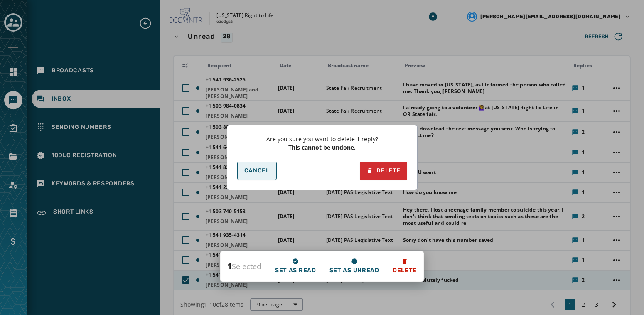 This screenshot has width=644, height=315. What do you see at coordinates (257, 171) in the screenshot?
I see `button: Cancel` at bounding box center [257, 171].